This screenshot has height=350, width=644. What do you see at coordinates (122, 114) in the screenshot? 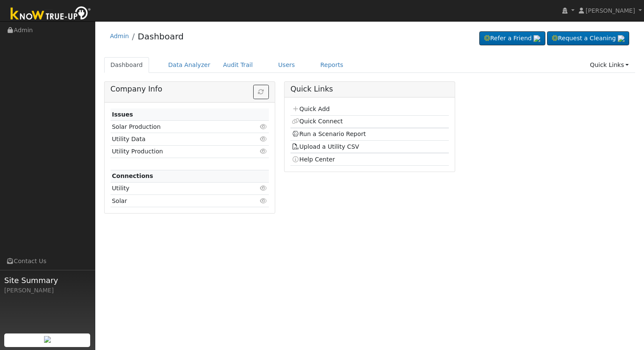
I see `strong: Issues` at bounding box center [122, 114].